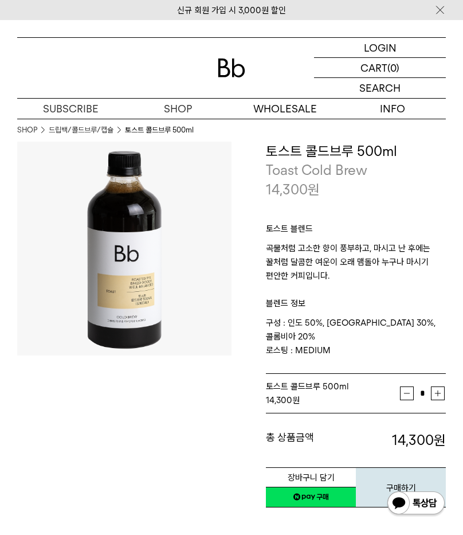 This screenshot has height=535, width=463. Describe the element at coordinates (393, 68) in the screenshot. I see `p: (0)` at that location.